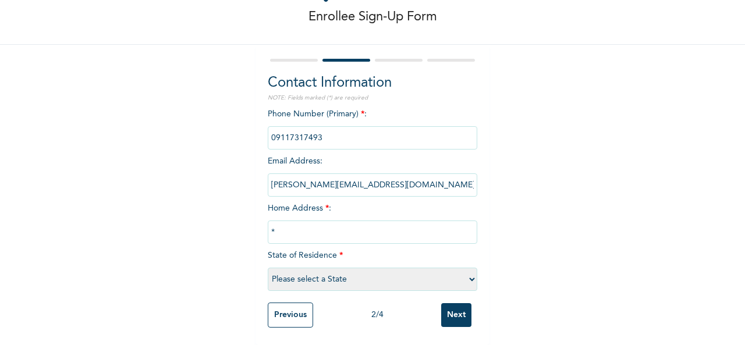  What do you see at coordinates (373, 17) in the screenshot?
I see `p: Enrollee Sign-Up Form` at bounding box center [373, 17].